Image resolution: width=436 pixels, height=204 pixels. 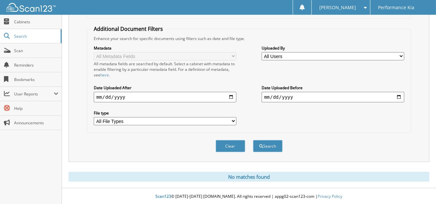 What do you see at coordinates (164, 196) in the screenshot?
I see `span: Scan123` at bounding box center [164, 196].